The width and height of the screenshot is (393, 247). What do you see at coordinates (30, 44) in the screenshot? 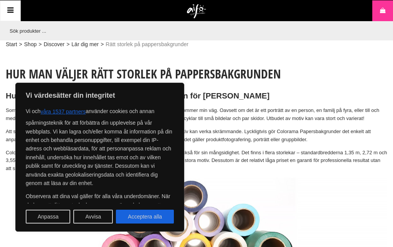
I see `a: Shop` at bounding box center [30, 44].